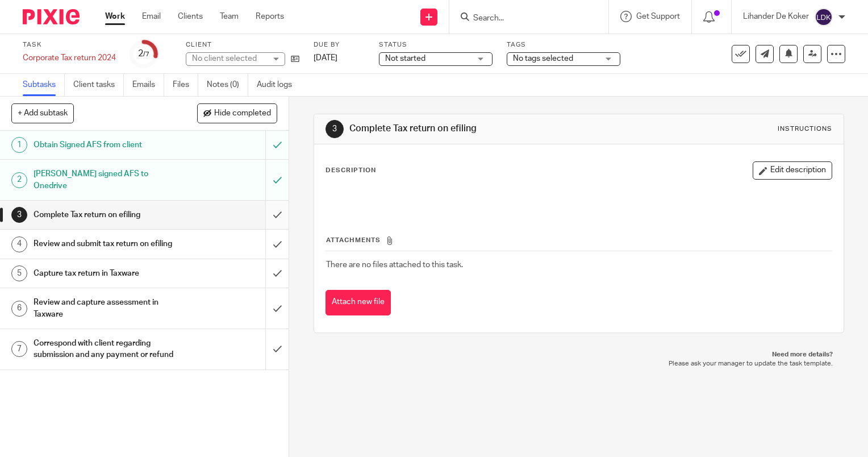 The width and height of the screenshot is (868, 457). What do you see at coordinates (107, 244) in the screenshot?
I see `h1: Review and submit tax return on efiling` at bounding box center [107, 244].